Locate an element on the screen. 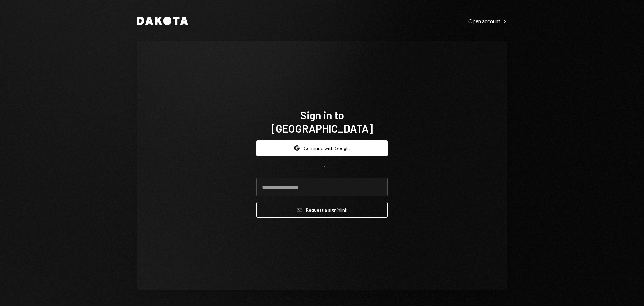 The height and width of the screenshot is (306, 644). button: Continue with Google is located at coordinates (322, 148).